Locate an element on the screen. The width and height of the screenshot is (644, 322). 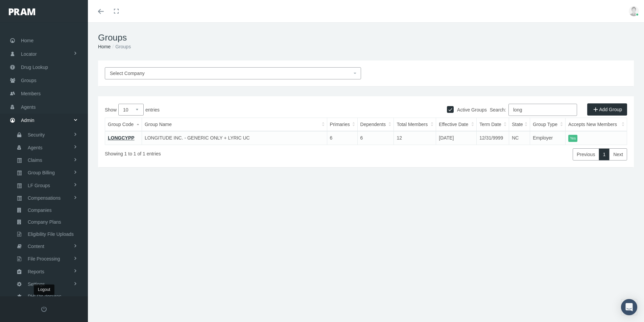
input: Search: is located at coordinates (543, 110).